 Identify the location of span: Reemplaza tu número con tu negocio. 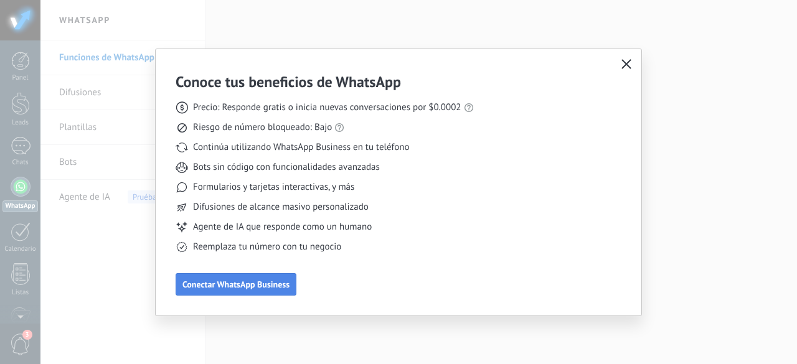
(267, 247).